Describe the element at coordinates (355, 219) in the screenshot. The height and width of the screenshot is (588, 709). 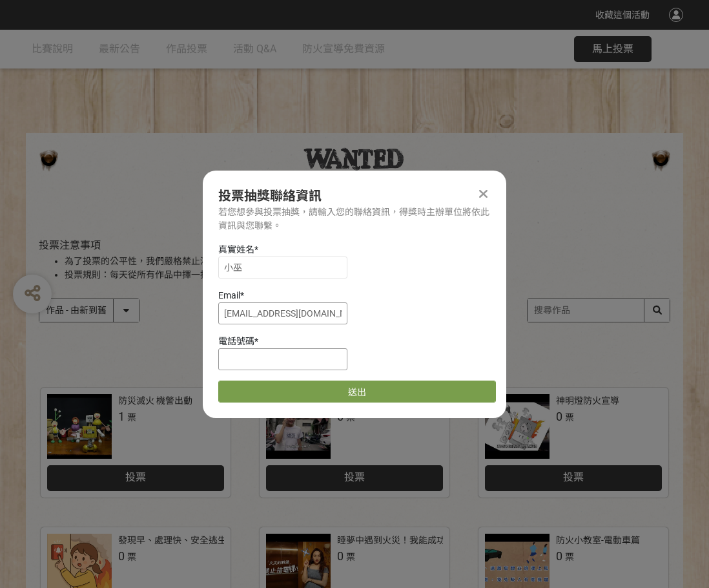
I see `div: 若您想參與投票抽獎，請輸入您的聯絡資訊，得獎時主辦單位將依此資訊與您聯繫。` at that location.